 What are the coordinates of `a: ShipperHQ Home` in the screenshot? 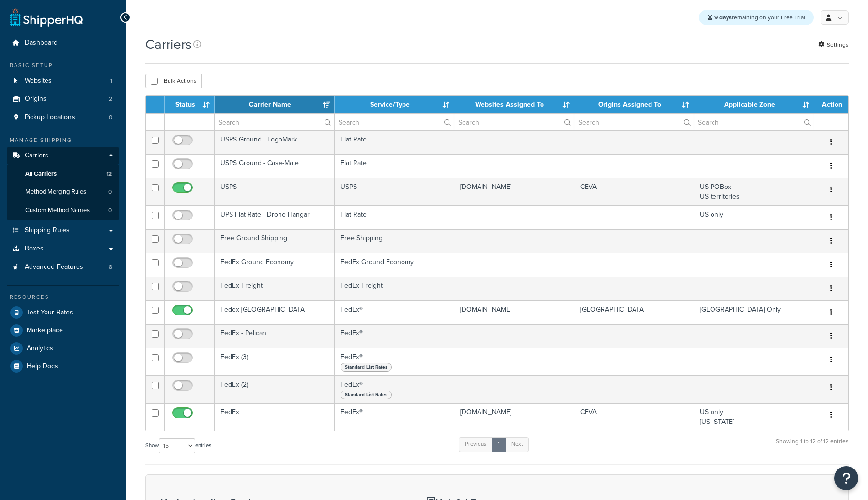 It's located at (46, 17).